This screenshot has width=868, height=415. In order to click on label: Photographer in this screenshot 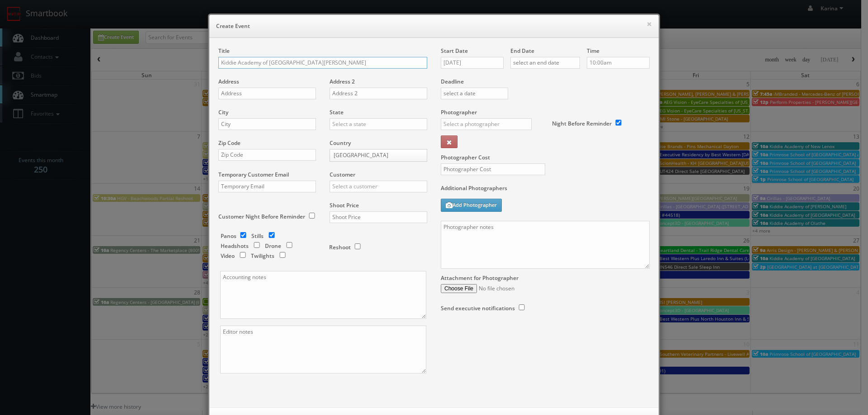, I will do `click(459, 112)`.